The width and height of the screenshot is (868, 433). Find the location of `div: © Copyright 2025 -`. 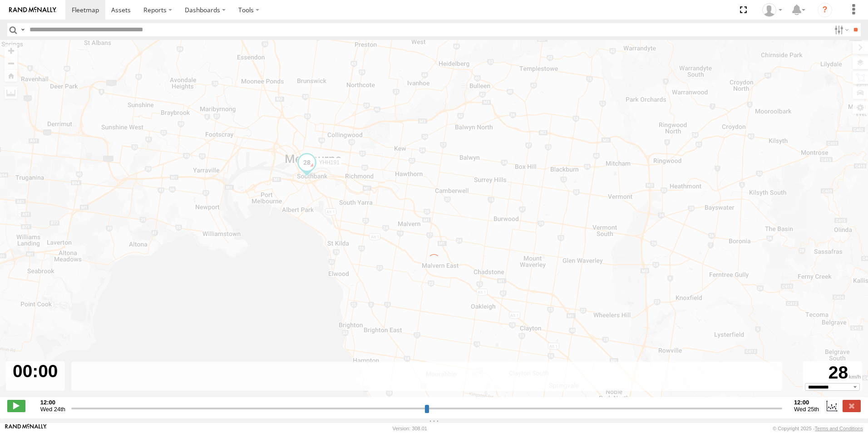

div: © Copyright 2025 - is located at coordinates (817, 429).